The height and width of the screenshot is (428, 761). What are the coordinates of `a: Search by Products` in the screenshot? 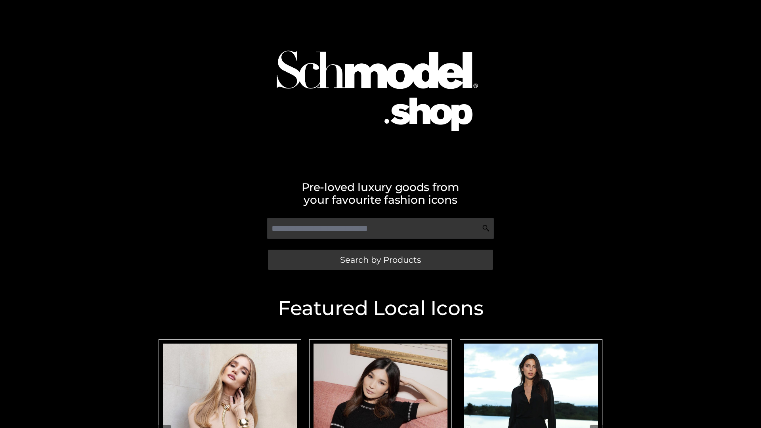 It's located at (381, 260).